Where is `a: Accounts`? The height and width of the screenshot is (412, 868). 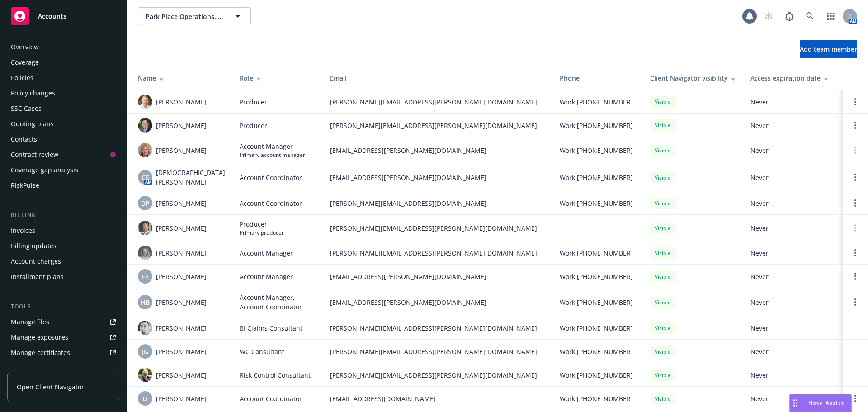
a: Accounts is located at coordinates (64, 17).